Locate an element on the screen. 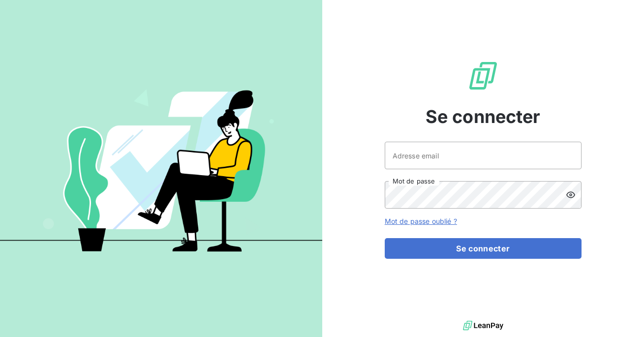 This screenshot has height=337, width=644. span: Se connecter is located at coordinates (483, 117).